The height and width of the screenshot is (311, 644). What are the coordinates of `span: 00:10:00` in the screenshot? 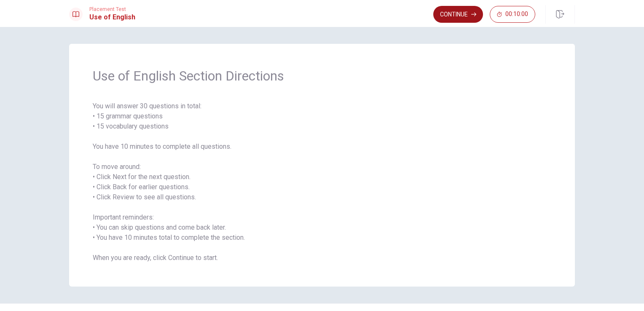 It's located at (517, 14).